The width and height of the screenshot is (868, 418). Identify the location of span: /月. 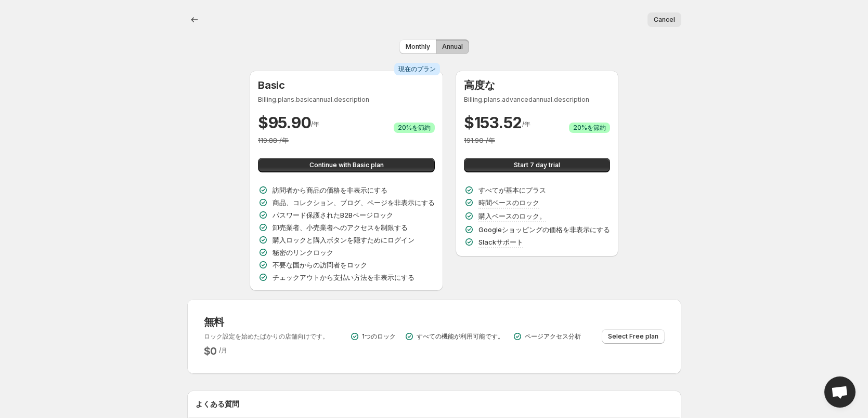
(223, 350).